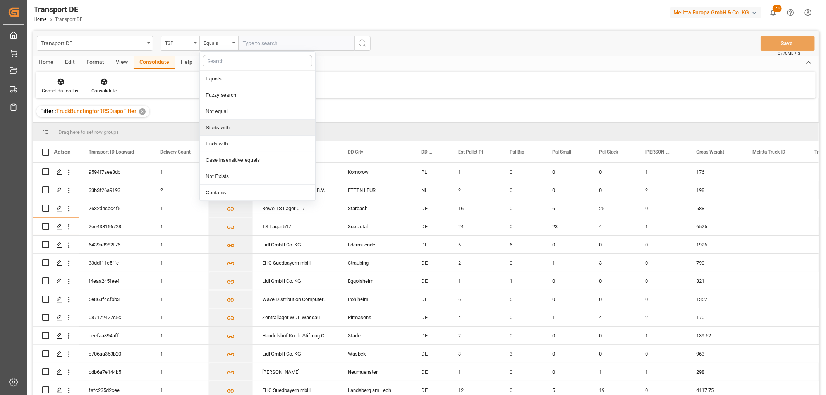  I want to click on div: Pirmasens, so click(375, 318).